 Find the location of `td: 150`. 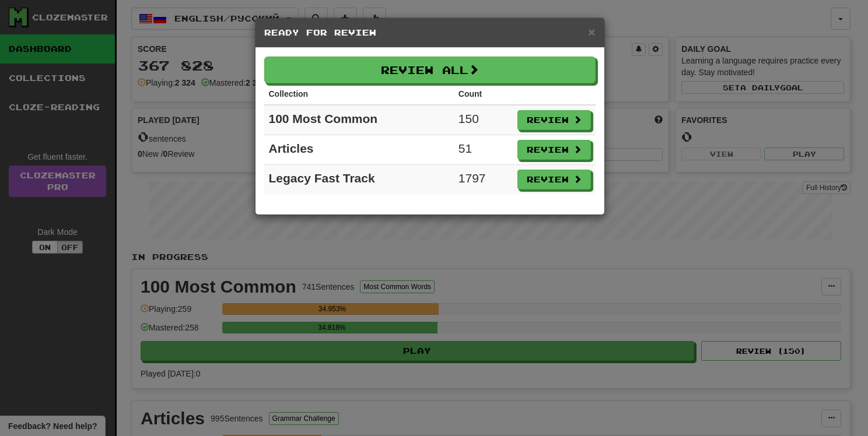

td: 150 is located at coordinates (483, 120).